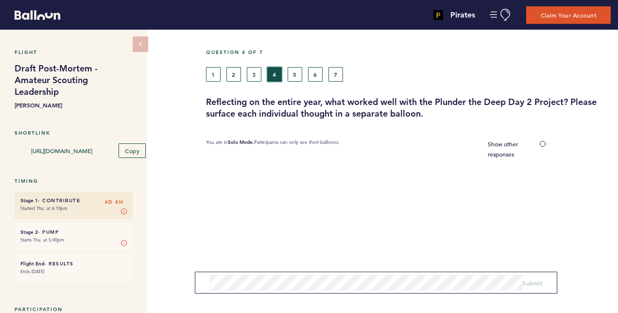 Image resolution: width=618 pixels, height=313 pixels. Describe the element at coordinates (241, 142) in the screenshot. I see `b: Solo Mode.` at that location.